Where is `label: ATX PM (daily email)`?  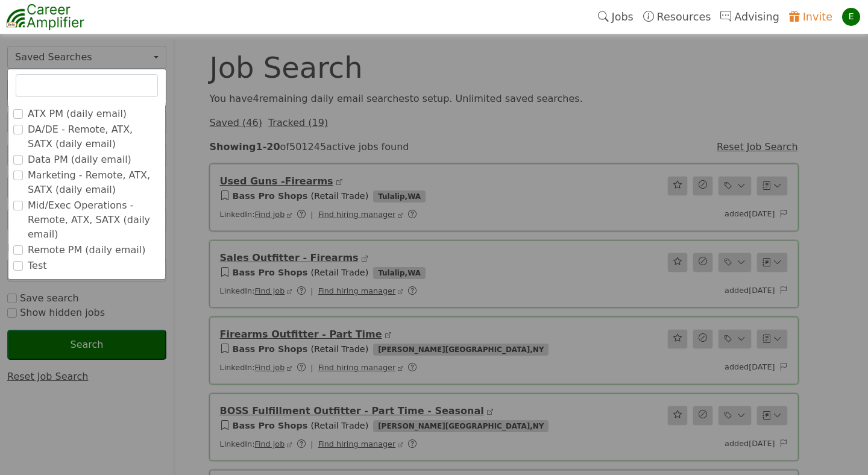 label: ATX PM (daily email) is located at coordinates (78, 114).